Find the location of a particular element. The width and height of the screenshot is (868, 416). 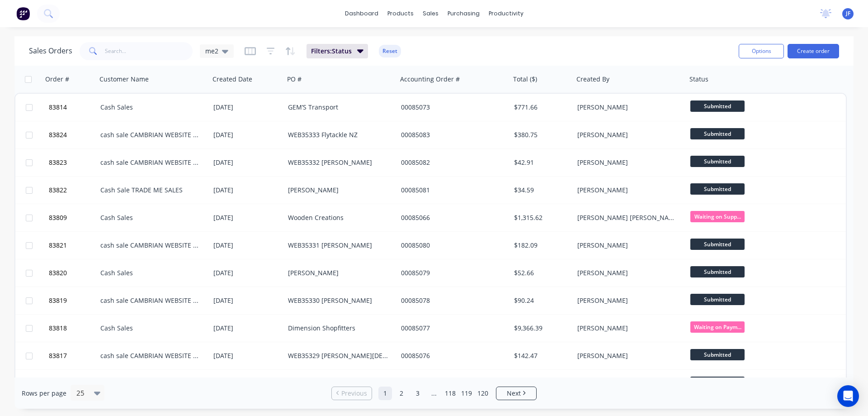

a: Page 3 is located at coordinates (418, 394).